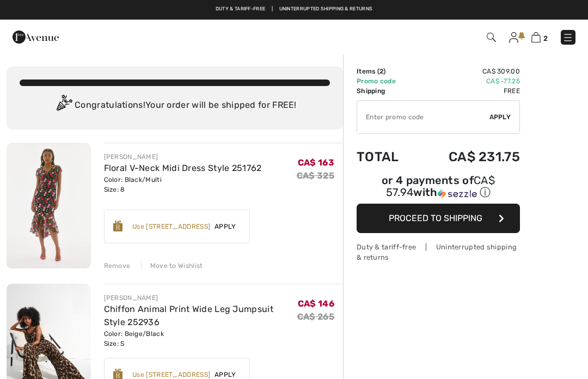 The image size is (588, 379). What do you see at coordinates (183, 185) in the screenshot?
I see `div: Color: Black/Multi Size: 8` at bounding box center [183, 185].